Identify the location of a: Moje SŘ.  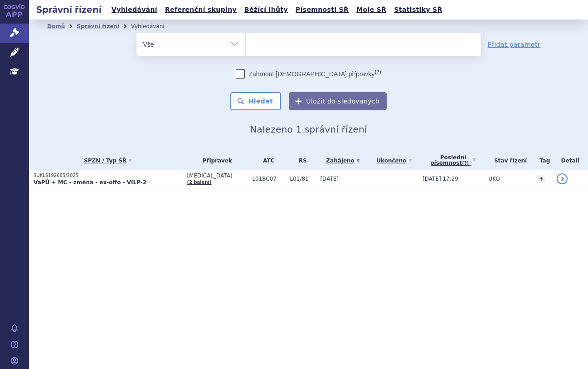
(371, 10).